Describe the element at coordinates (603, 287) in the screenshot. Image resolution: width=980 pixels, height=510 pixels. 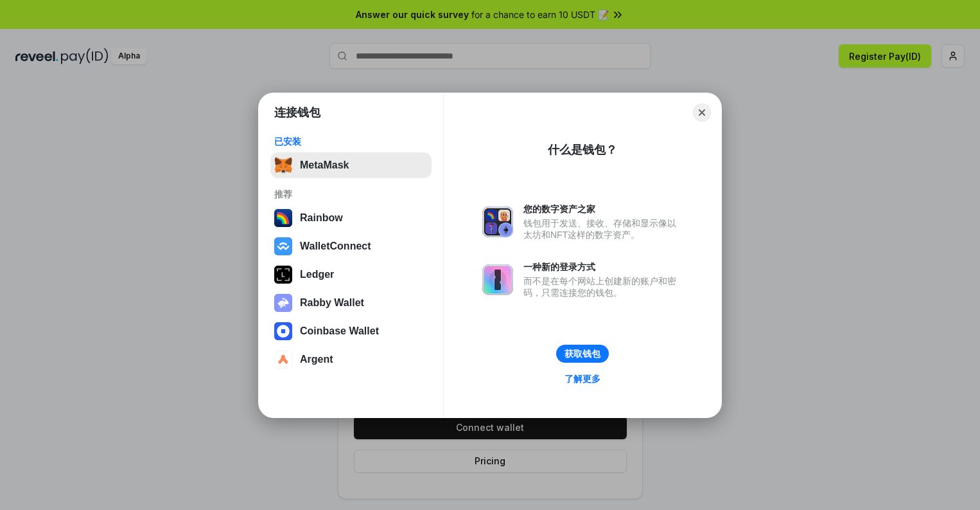
I see `div: 而不是在每个网站上创建新的账户和密码，只需连接您的钱包。` at that location.